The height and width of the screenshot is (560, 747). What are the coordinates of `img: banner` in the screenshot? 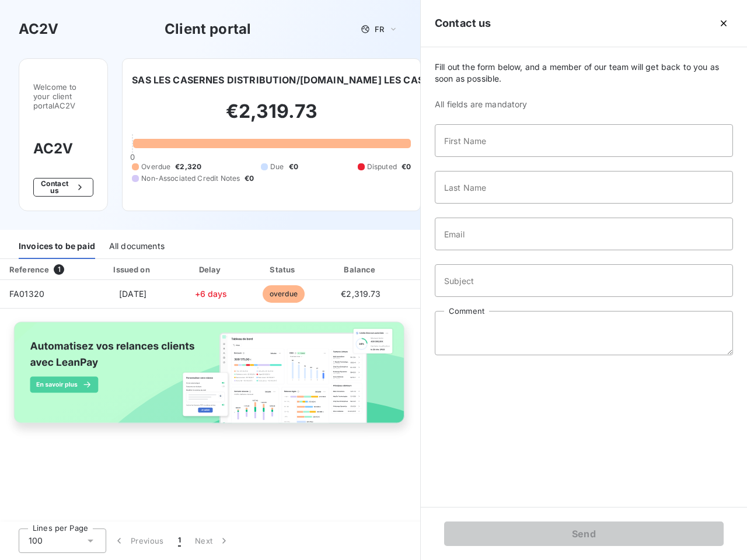 It's located at (210, 378).